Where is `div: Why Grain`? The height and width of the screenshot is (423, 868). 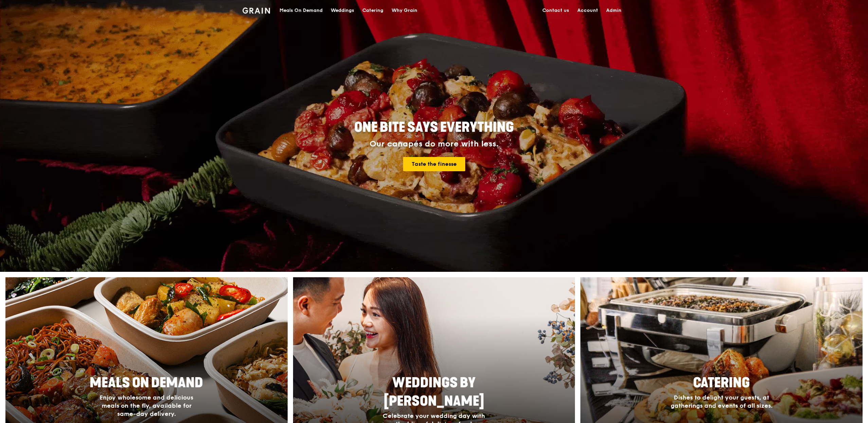 div: Why Grain is located at coordinates (405, 11).